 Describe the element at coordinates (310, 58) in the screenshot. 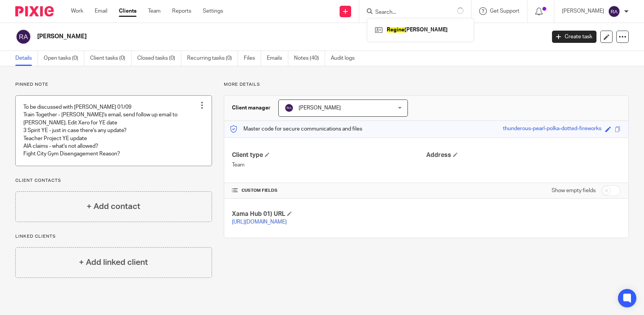

I see `a: Notes (40)` at that location.